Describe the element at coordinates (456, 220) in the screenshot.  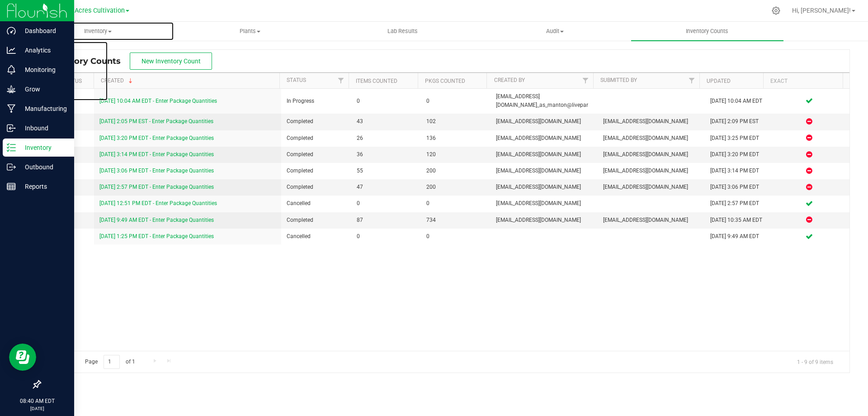
I see `span: 734` at that location.